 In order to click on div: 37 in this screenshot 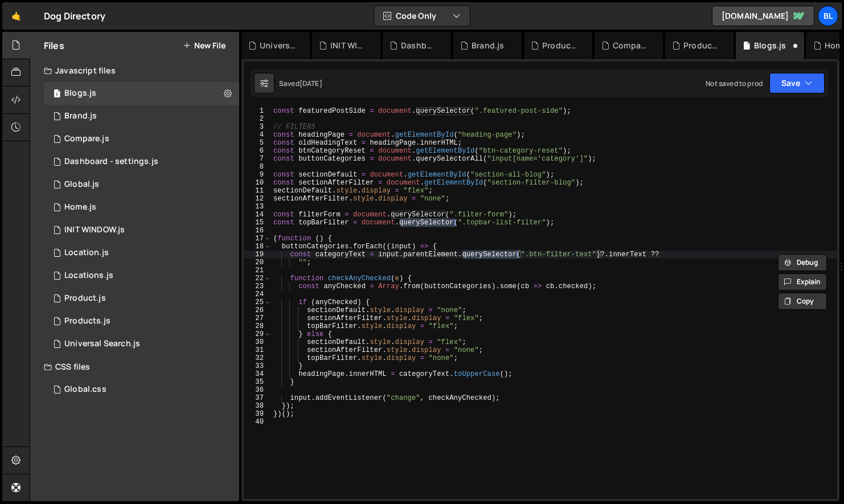, I will do `click(257, 398)`.